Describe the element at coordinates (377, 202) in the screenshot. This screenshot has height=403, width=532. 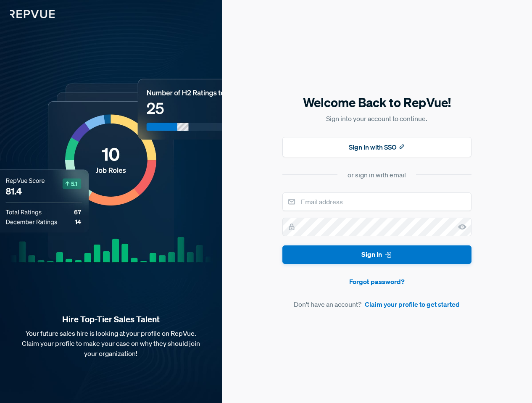
I see `input: Email address` at that location.